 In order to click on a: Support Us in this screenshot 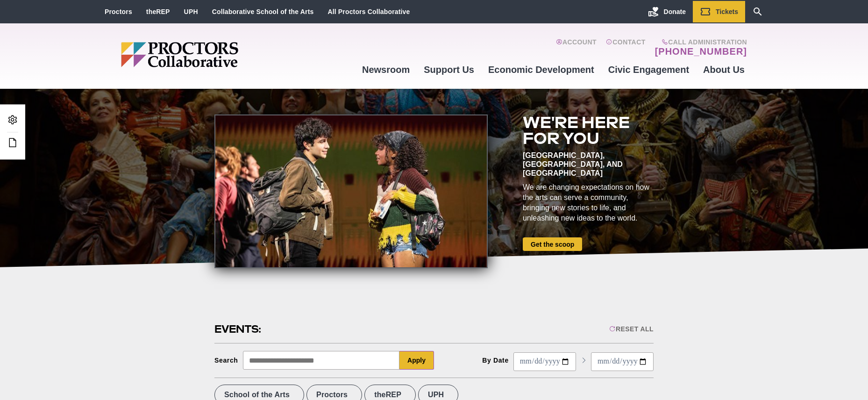, I will do `click(449, 70)`.